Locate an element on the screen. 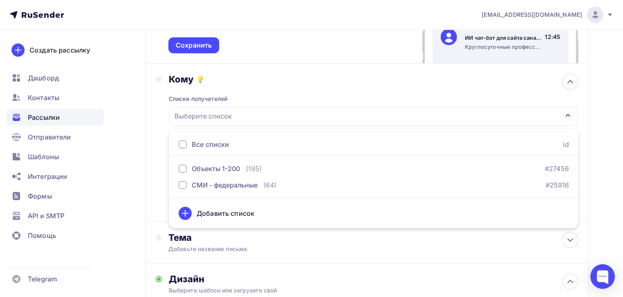 Image resolution: width=623 pixels, height=297 pixels. div: Выберите шаблон или загрузите свой is located at coordinates (353, 290).